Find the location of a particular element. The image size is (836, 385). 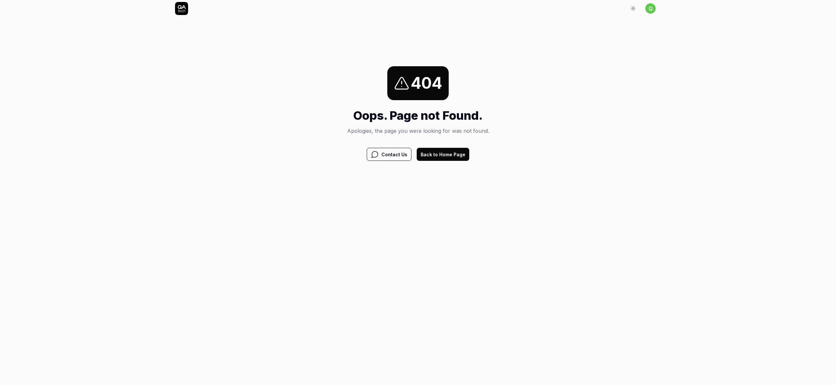

p: Apologies, the page you were looking for was not found. is located at coordinates (418, 131).